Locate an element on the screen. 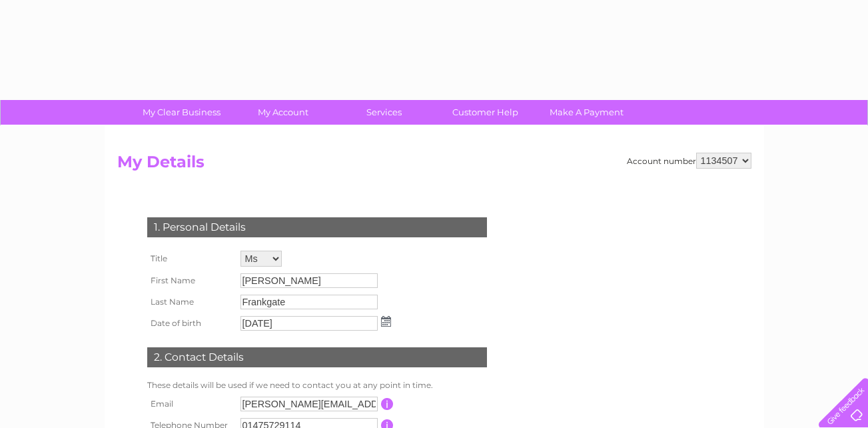 The image size is (868, 428). a: Services is located at coordinates (384, 112).